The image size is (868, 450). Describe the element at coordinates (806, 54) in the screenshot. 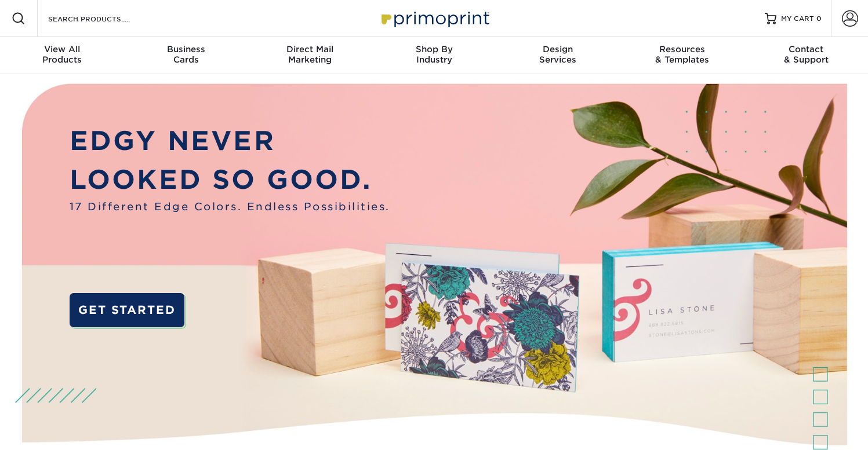

I see `div: & Support` at that location.